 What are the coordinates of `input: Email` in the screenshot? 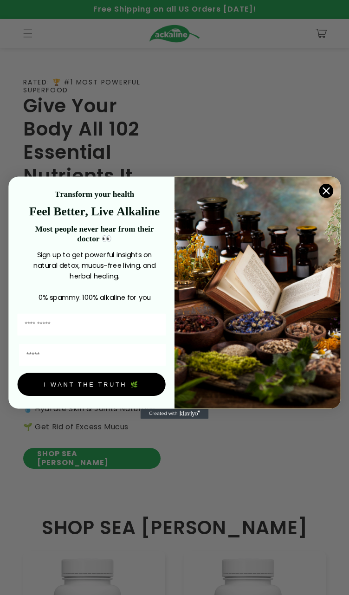 It's located at (92, 355).